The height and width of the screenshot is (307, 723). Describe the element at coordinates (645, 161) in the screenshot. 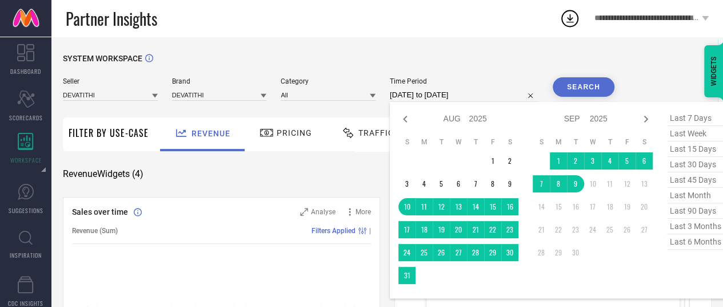

I see `td: Sat Sep 06 2025` at that location.